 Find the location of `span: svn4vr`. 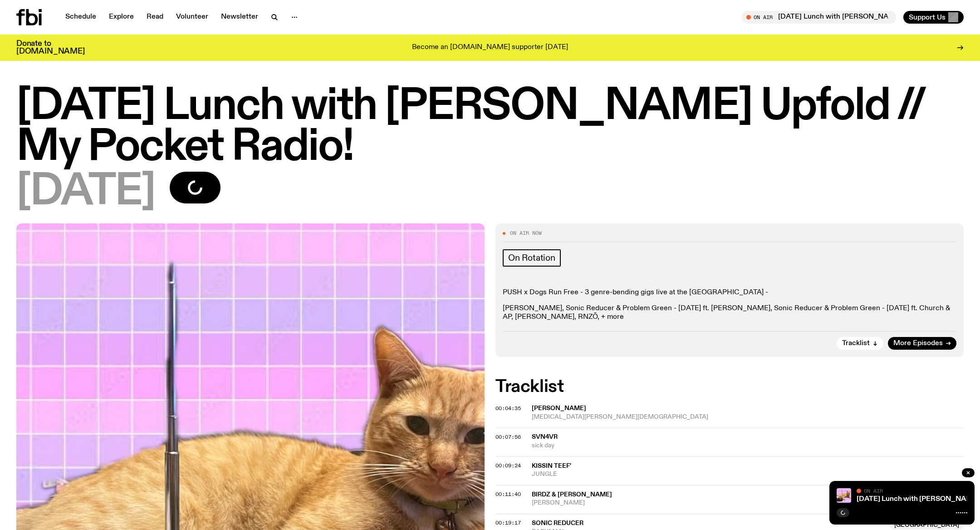

span: svn4vr is located at coordinates (544, 437).